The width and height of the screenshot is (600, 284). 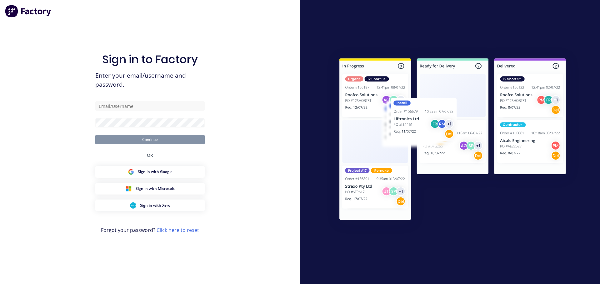 What do you see at coordinates (178, 230) in the screenshot?
I see `a: Click here to reset` at bounding box center [178, 230].